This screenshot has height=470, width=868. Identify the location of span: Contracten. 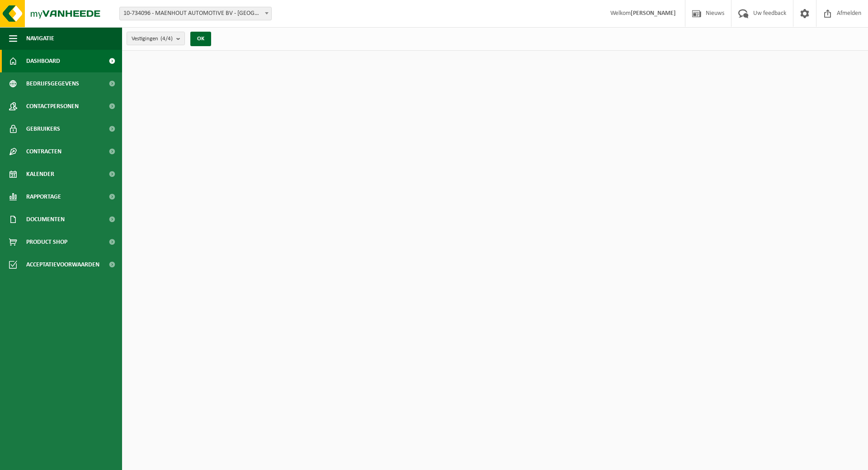
(44, 151).